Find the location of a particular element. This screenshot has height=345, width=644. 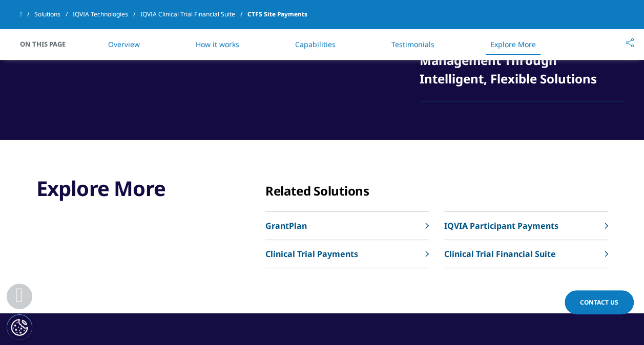

a: Advancing Clinical Trial Financial Management Through Intelligent, Flexible Solutions is located at coordinates (518, 60).